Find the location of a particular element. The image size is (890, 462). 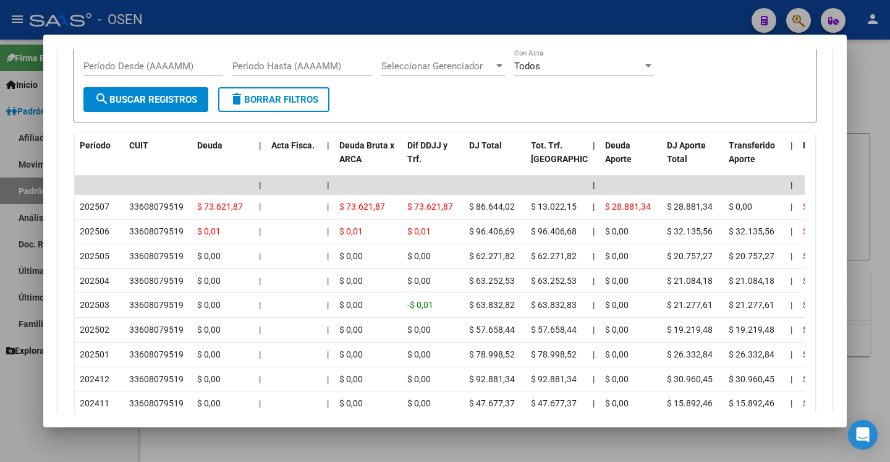

span: Transferido Aporte is located at coordinates (752, 152).